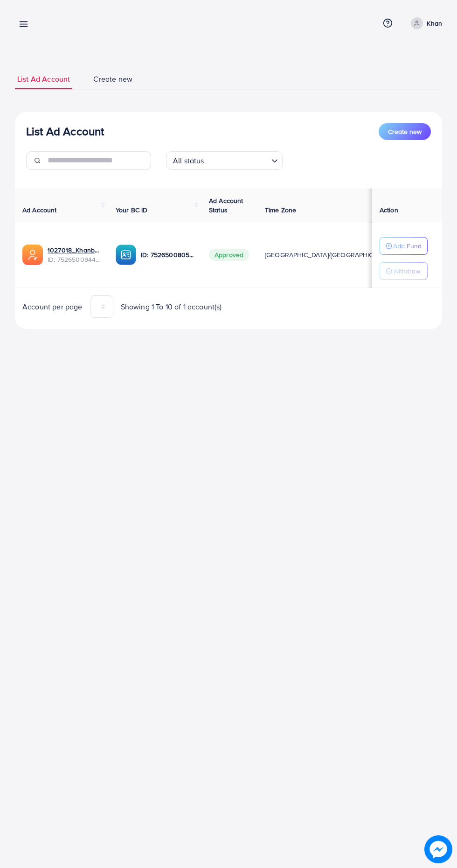 The height and width of the screenshot is (868, 457). What do you see at coordinates (425, 23) in the screenshot?
I see `a: Khan` at bounding box center [425, 23].